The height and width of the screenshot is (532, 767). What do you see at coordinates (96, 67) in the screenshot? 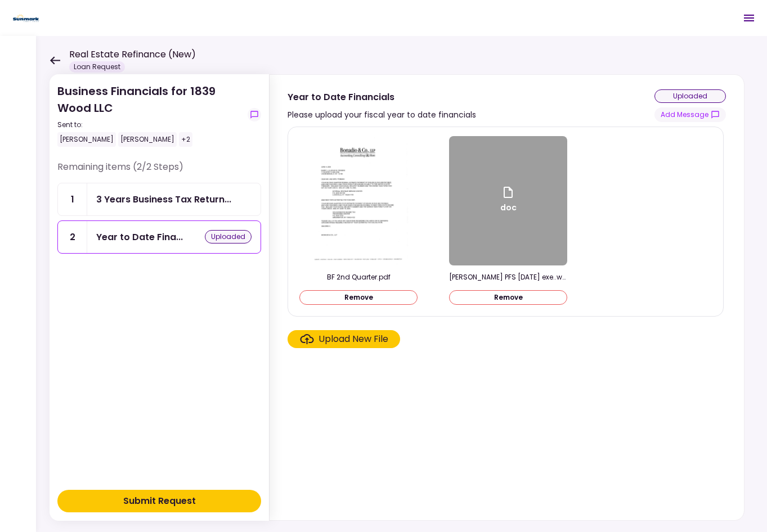
I see `div: Loan Request` at bounding box center [96, 67].